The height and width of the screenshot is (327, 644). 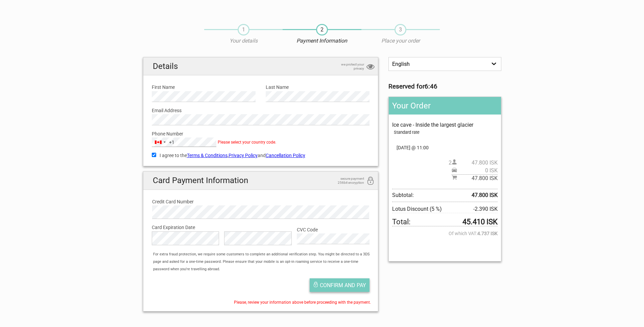 What do you see at coordinates (343, 285) in the screenshot?
I see `span: Confirm and pay` at bounding box center [343, 285].